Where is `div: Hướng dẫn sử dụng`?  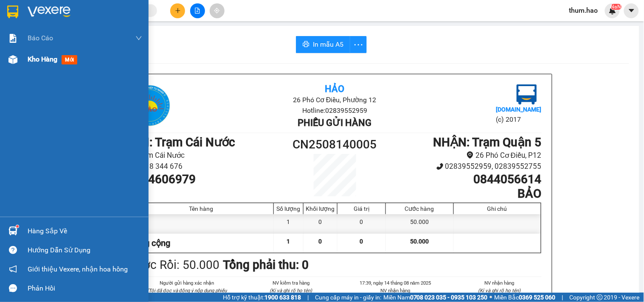 div: Hướng dẫn sử dụng is located at coordinates (85, 250).